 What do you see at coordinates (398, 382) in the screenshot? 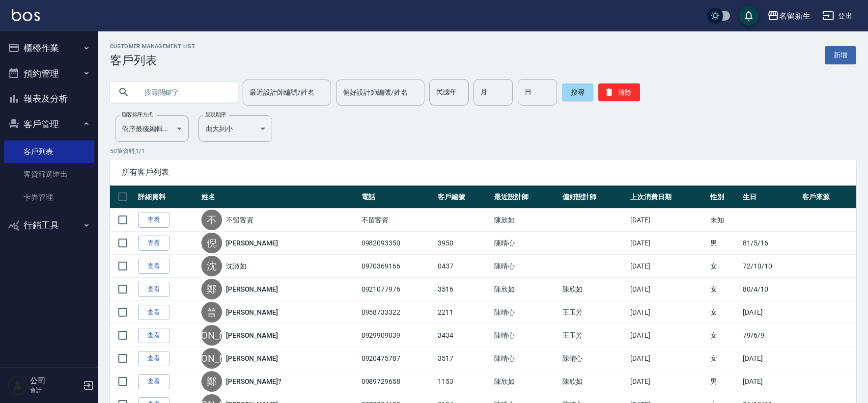
I see `td: 0989729658` at bounding box center [398, 382].